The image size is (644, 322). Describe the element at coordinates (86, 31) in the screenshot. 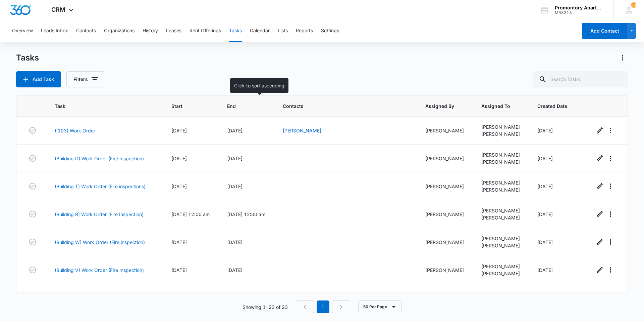

I see `button: Contacts` at that location.